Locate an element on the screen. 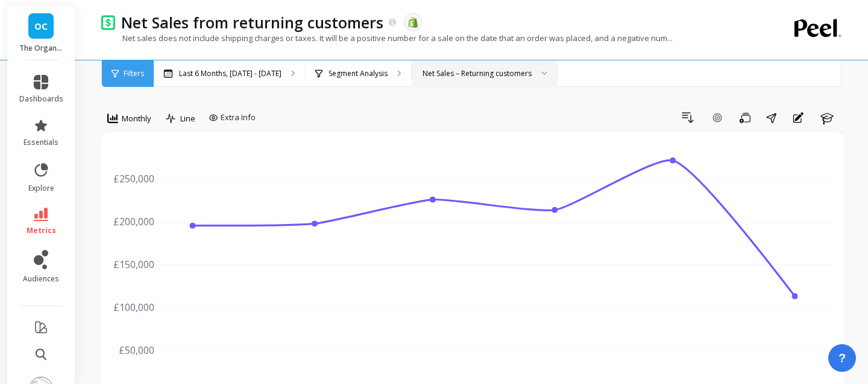 Image resolution: width=868 pixels, height=384 pixels. span: essentials is located at coordinates (41, 142).